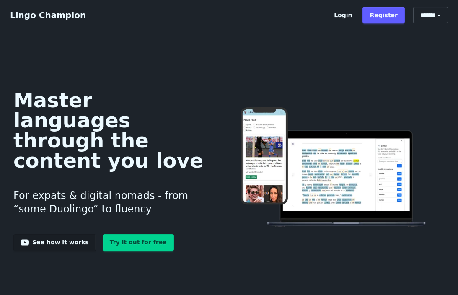 Image resolution: width=458 pixels, height=295 pixels. What do you see at coordinates (54, 243) in the screenshot?
I see `a: See how it works` at bounding box center [54, 243].